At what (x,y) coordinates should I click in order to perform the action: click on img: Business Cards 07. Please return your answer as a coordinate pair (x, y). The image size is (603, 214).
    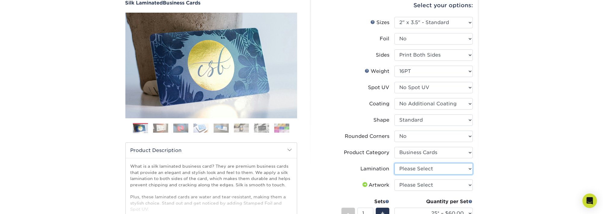
    Looking at the image, I should click on (262, 128).